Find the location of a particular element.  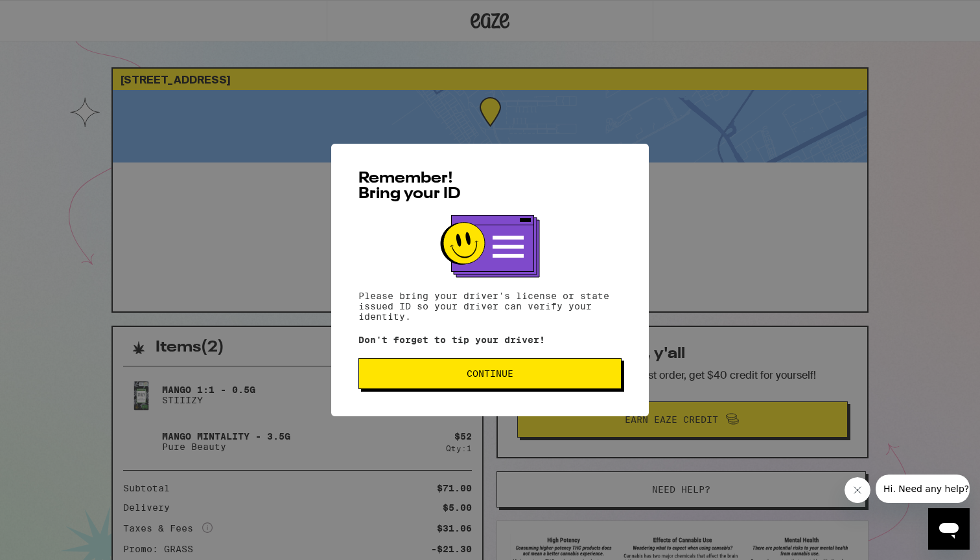

p: Don't forget to tip your driver! is located at coordinates (490, 340).